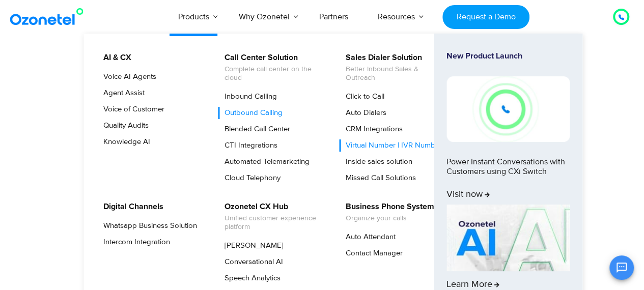 The height and width of the screenshot is (290, 644). Describe the element at coordinates (622, 268) in the screenshot. I see `button: Open chat` at that location.